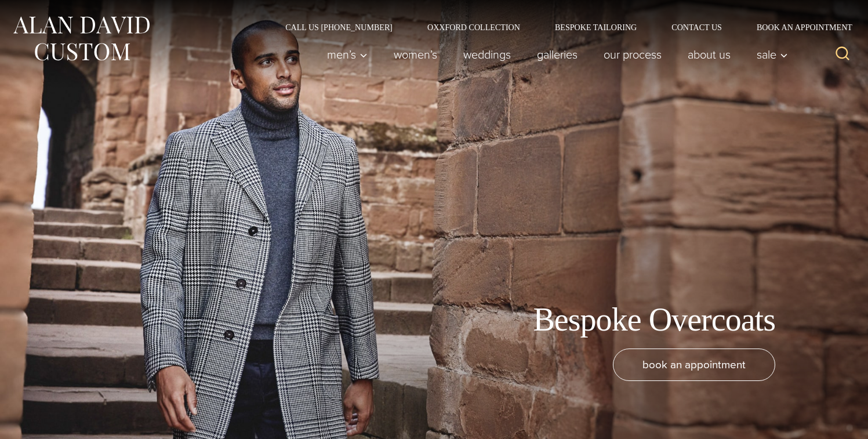 The height and width of the screenshot is (439, 868). What do you see at coordinates (694, 365) in the screenshot?
I see `a: book an appointment` at bounding box center [694, 365].